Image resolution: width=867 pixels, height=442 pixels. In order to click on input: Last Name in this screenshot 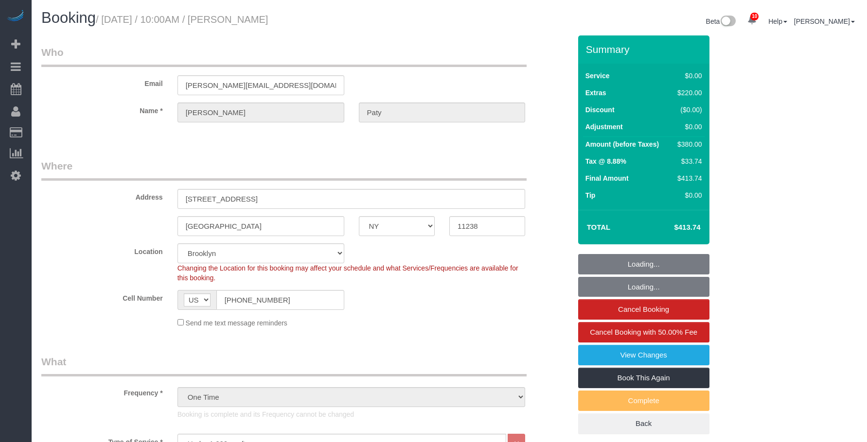, I will do `click(442, 112)`.